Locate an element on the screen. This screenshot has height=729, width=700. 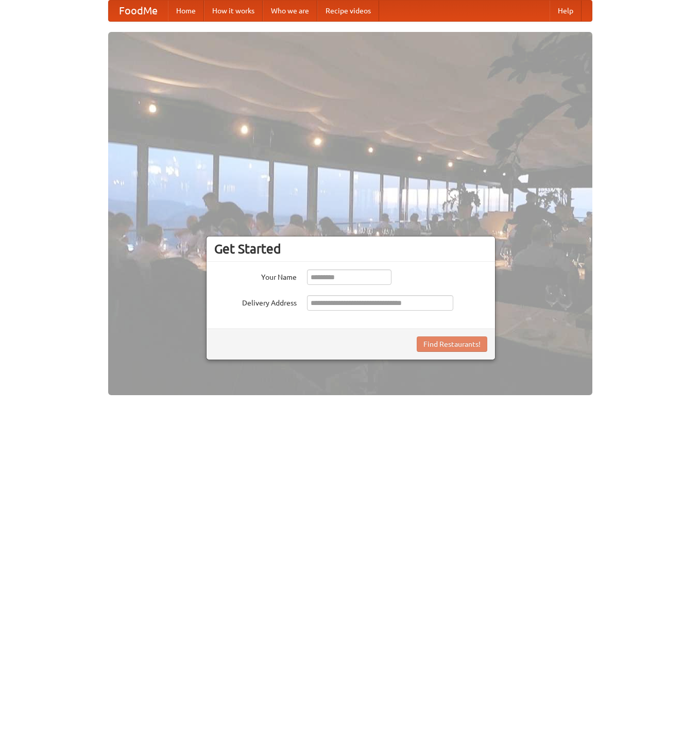
a: Home is located at coordinates (186, 10).